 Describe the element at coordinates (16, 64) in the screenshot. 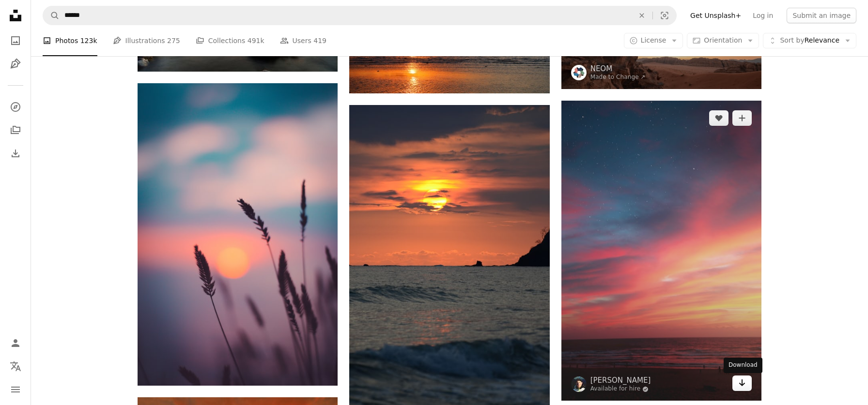

I see `a: Illustrations` at that location.